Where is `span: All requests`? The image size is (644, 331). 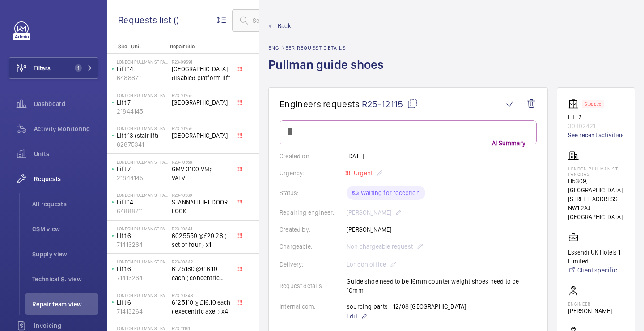 span: All requests is located at coordinates (65, 204).